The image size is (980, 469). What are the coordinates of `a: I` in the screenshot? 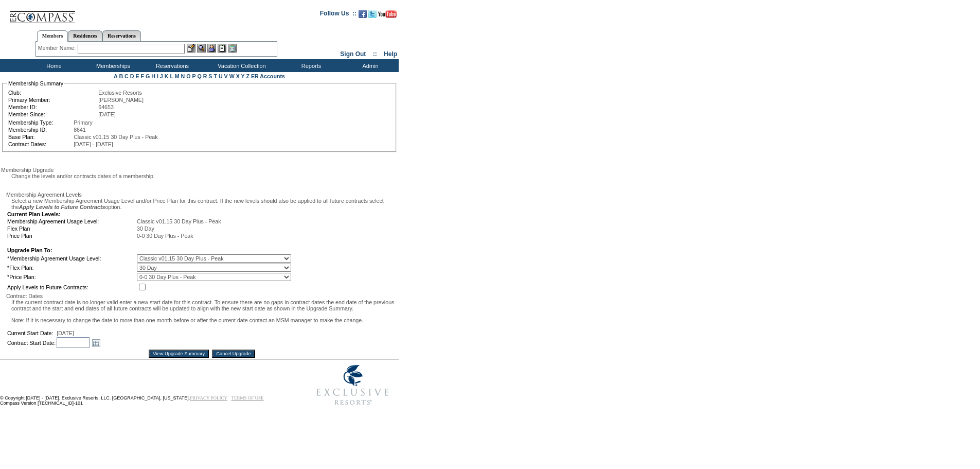 It's located at (157, 76).